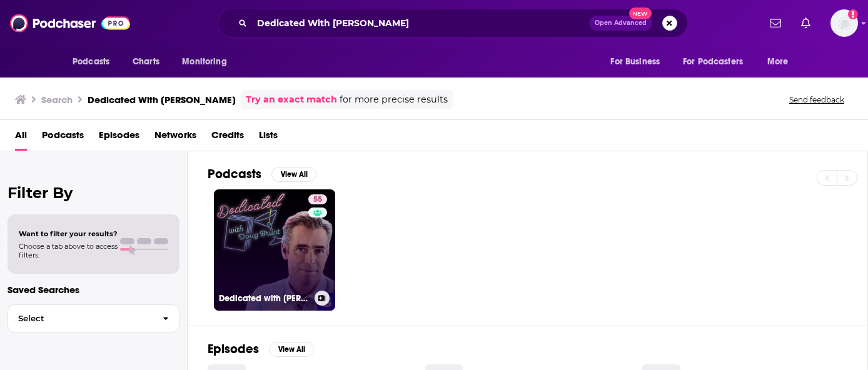  Describe the element at coordinates (80, 318) in the screenshot. I see `span: Select` at that location.